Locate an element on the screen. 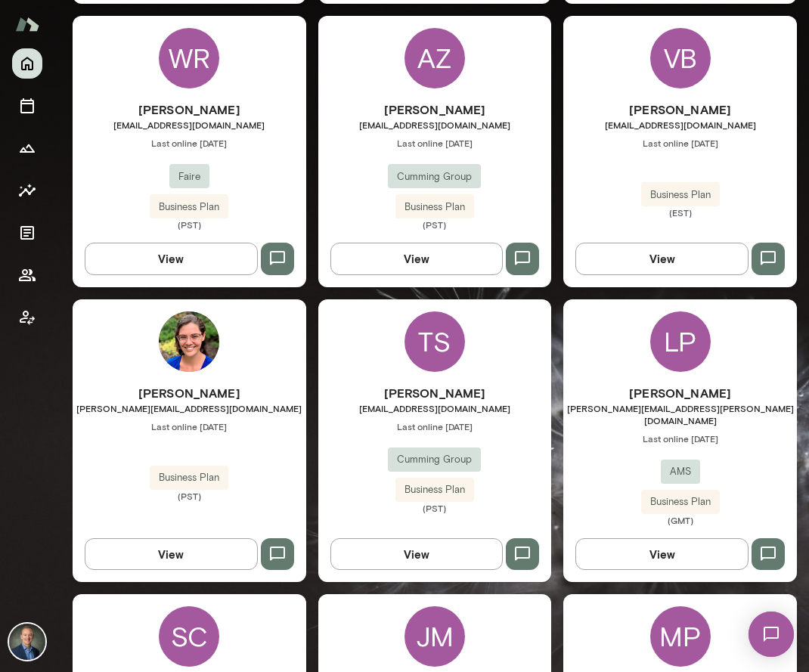  div: LP is located at coordinates (681, 342).